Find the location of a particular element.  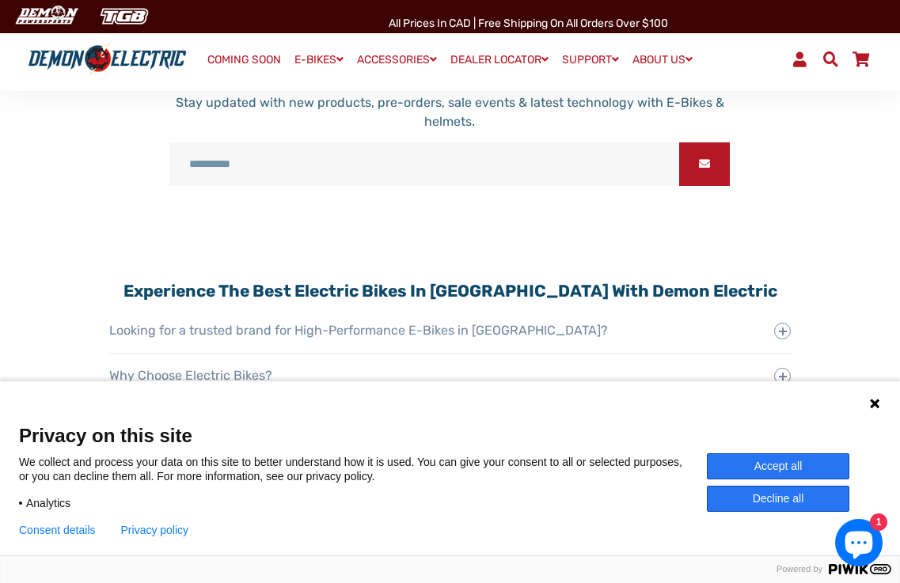

a: ACCESSORIES is located at coordinates (396, 59).